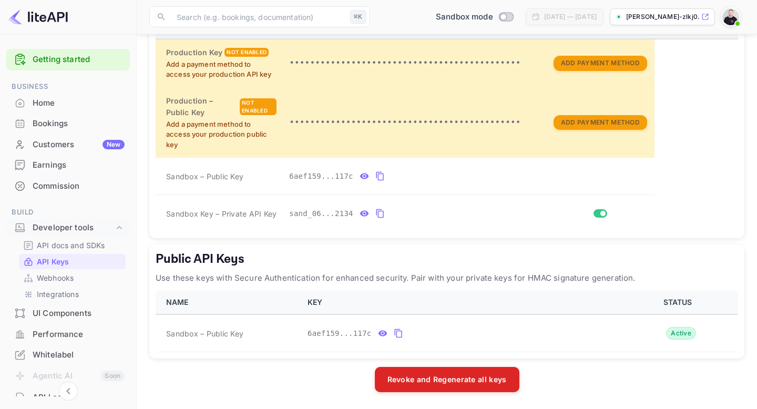 The height and width of the screenshot is (409, 757). I want to click on button: Revoke and Regenerate all keys, so click(447, 380).